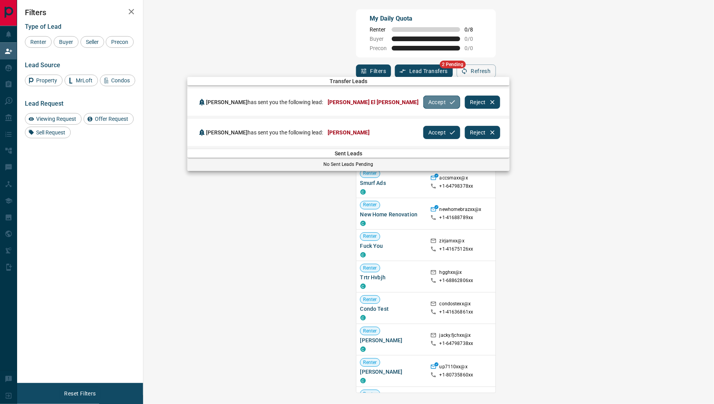  I want to click on p: No Sent Leads Pending, so click(348, 164).